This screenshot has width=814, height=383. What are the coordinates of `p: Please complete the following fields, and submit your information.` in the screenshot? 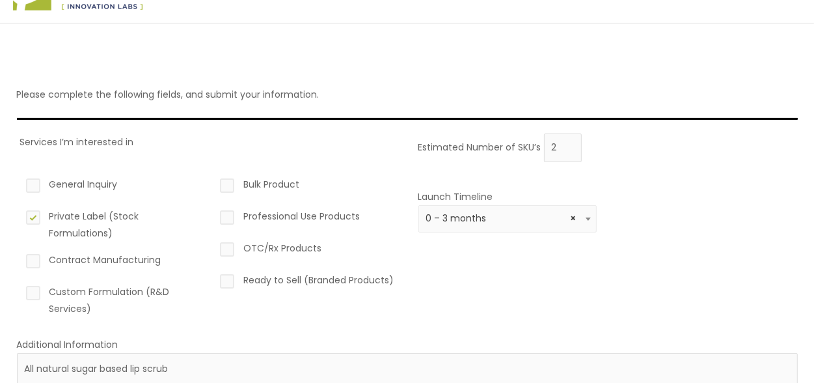 It's located at (407, 94).